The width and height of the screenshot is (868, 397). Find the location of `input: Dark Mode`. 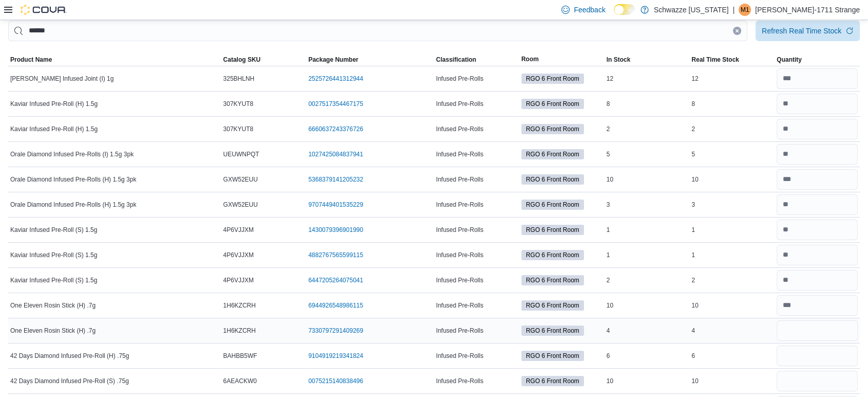

input: Dark Mode is located at coordinates (625, 9).